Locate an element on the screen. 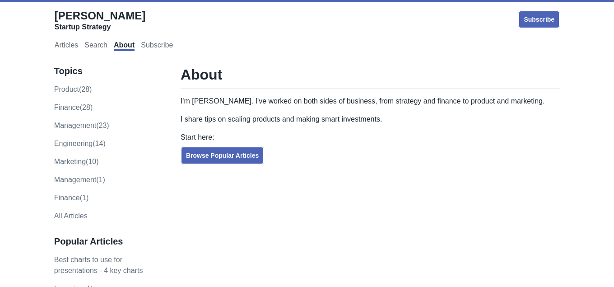 The image size is (614, 287). a: All Articles is located at coordinates (71, 215).